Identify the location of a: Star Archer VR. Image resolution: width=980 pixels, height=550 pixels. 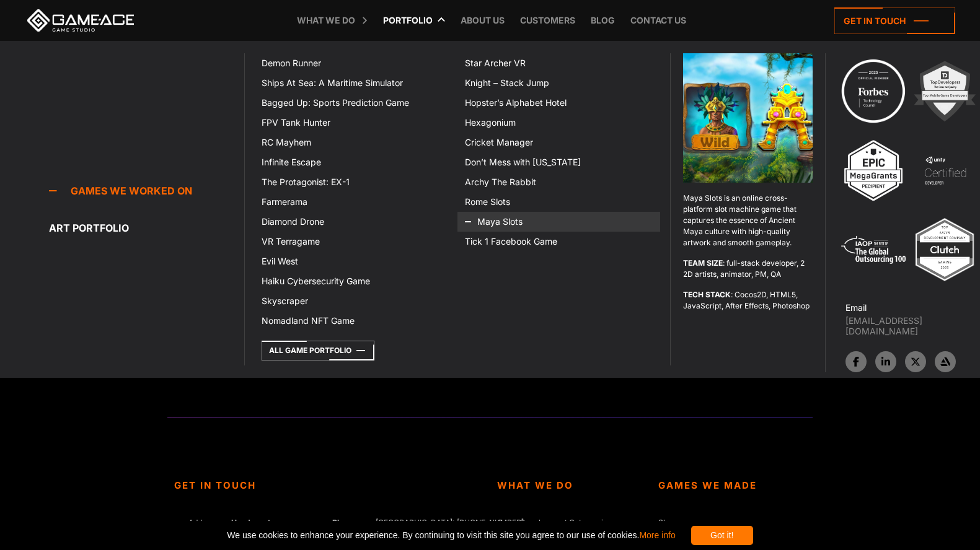
(559, 63).